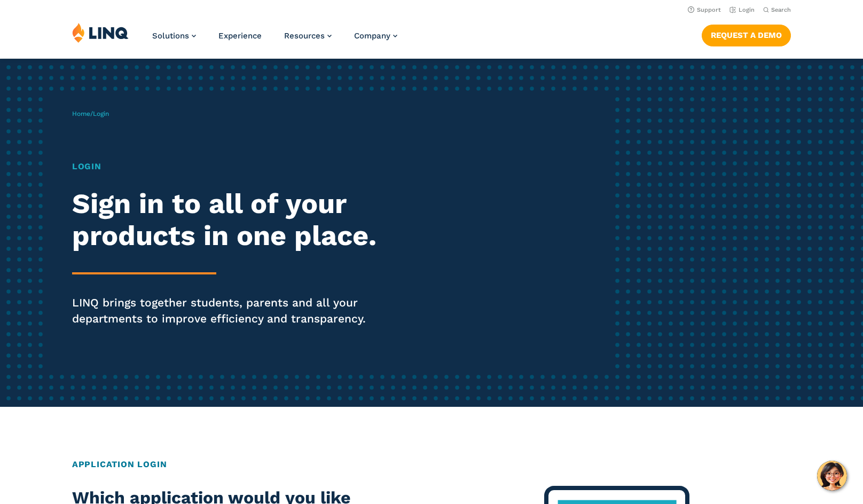  I want to click on span: Resources, so click(304, 36).